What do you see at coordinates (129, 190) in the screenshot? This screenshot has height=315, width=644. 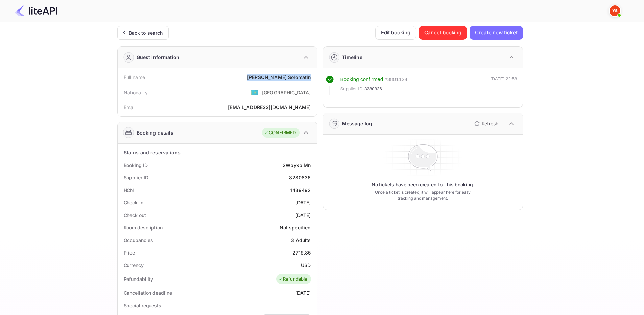 I see `div: HCN` at bounding box center [129, 190].